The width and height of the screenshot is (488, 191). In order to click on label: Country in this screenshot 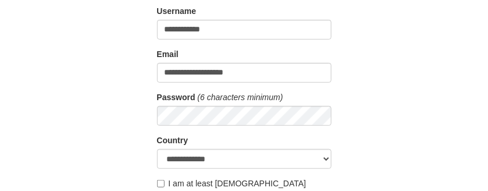, I will do `click(173, 140)`.